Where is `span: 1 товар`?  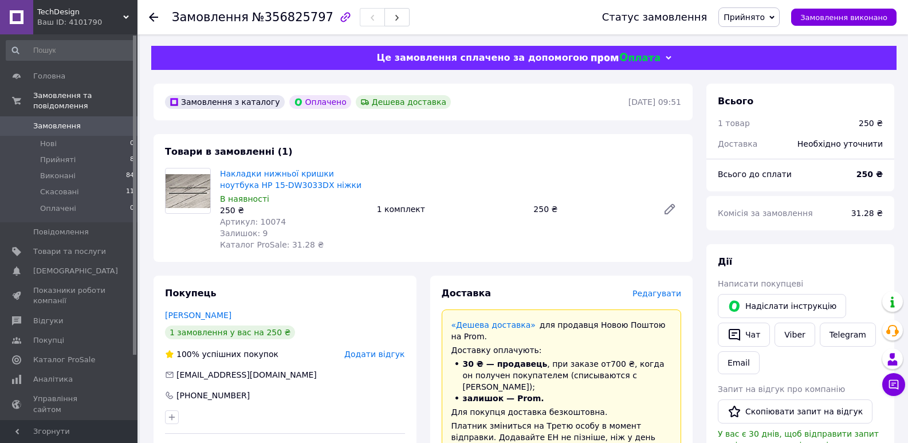
span: 1 товар is located at coordinates (734, 123).